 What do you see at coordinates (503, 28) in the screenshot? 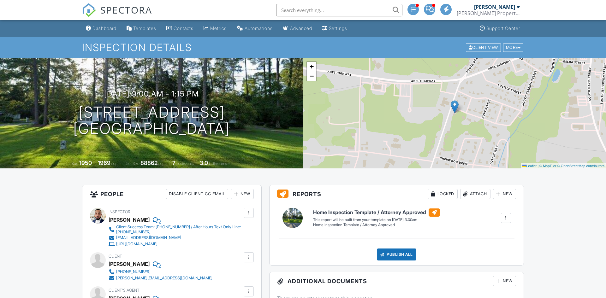
I see `div: Support Center` at bounding box center [503, 28].